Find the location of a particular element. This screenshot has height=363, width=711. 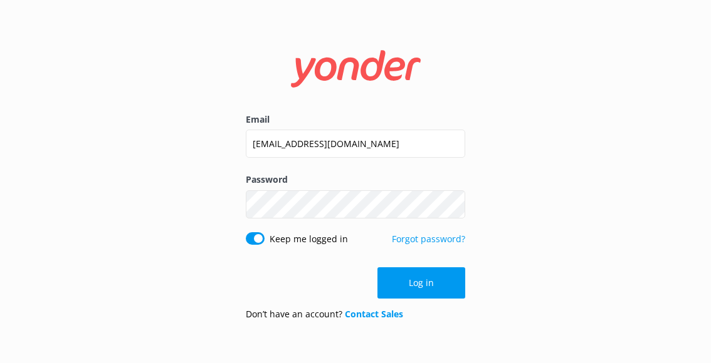

button: Log in is located at coordinates (421, 283).